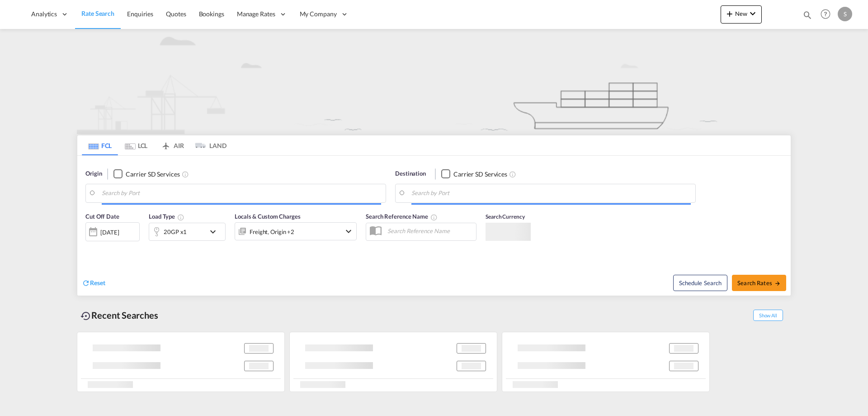 The image size is (868, 416). I want to click on md-icon: icon-backup-restore, so click(86, 316).